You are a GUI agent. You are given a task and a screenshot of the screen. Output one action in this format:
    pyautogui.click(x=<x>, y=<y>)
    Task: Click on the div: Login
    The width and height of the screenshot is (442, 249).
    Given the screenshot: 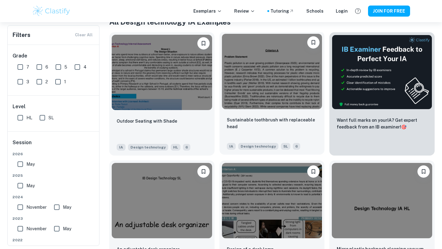 What is the action you would take?
    pyautogui.click(x=342, y=11)
    